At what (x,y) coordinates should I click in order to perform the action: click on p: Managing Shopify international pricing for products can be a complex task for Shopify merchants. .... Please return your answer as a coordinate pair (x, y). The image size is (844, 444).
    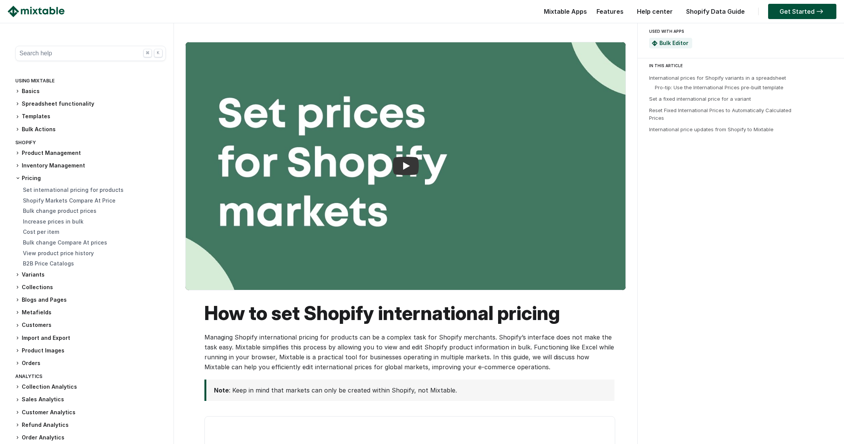
    Looking at the image, I should click on (409, 352).